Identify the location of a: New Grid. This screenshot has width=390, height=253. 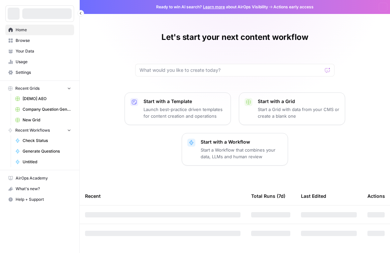
(43, 120).